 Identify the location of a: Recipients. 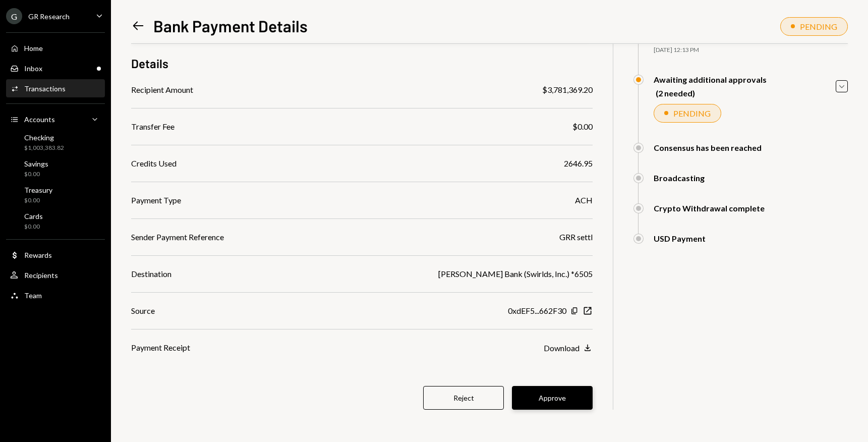
(56, 275).